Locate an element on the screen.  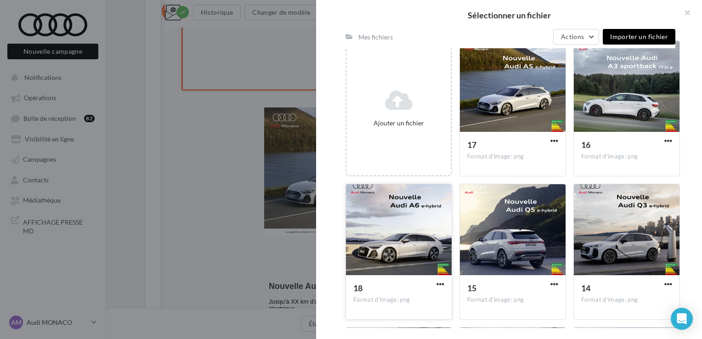
span: 15 is located at coordinates (472, 288).